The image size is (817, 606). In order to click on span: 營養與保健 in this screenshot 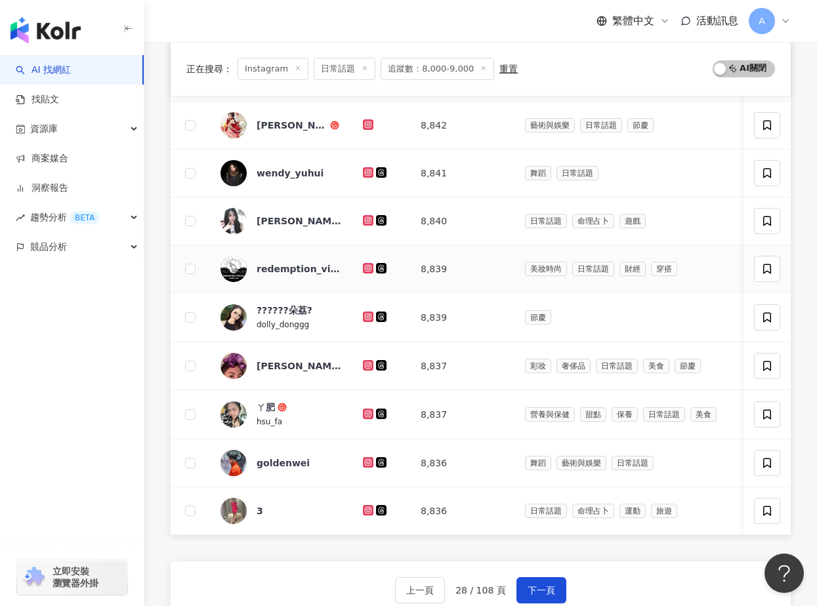, I will do `click(550, 415)`.